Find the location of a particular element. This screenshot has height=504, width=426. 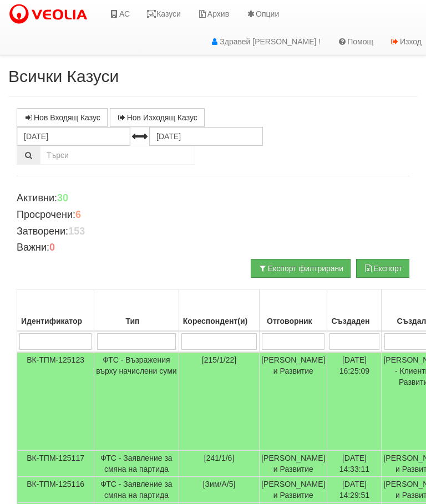

th: Кореспондент(и): No sort applied, activate to apply an ascending sort is located at coordinates (218, 311).